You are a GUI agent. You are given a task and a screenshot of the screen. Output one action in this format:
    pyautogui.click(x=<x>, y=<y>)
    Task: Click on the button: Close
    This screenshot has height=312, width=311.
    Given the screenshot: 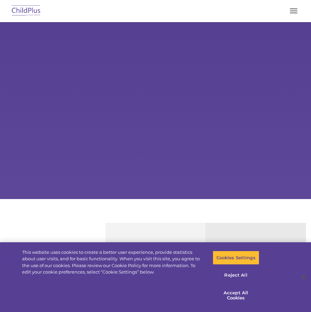 What is the action you would take?
    pyautogui.click(x=304, y=277)
    